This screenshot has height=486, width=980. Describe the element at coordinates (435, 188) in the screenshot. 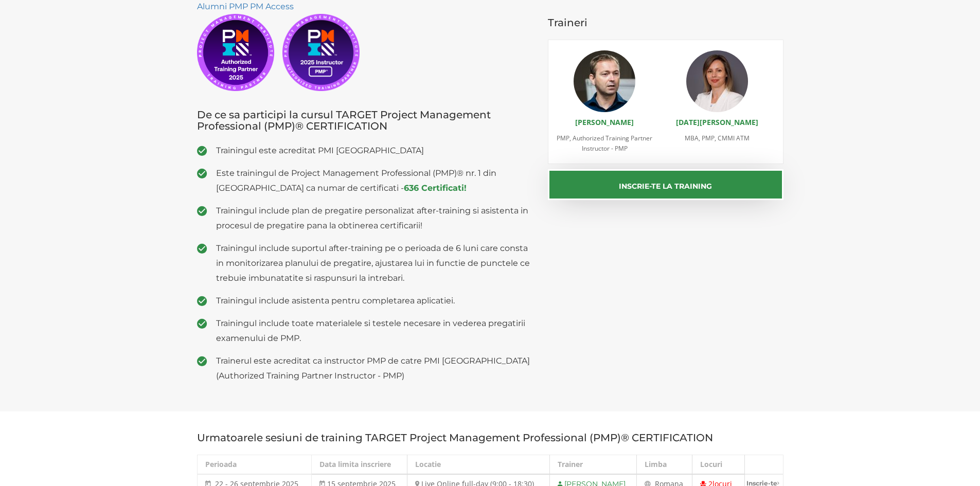

I see `a: 636 Certificati!` at that location.